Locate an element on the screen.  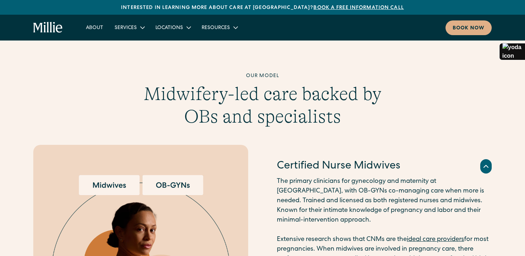
h4: Certified Nurse Midwives is located at coordinates (339, 166).